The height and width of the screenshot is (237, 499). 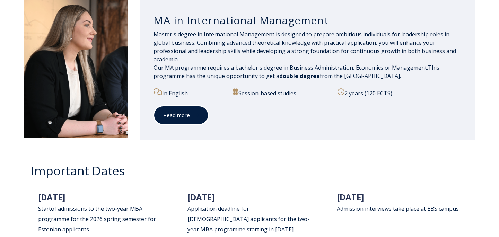 I want to click on p: Session-based studies, so click(x=281, y=93).